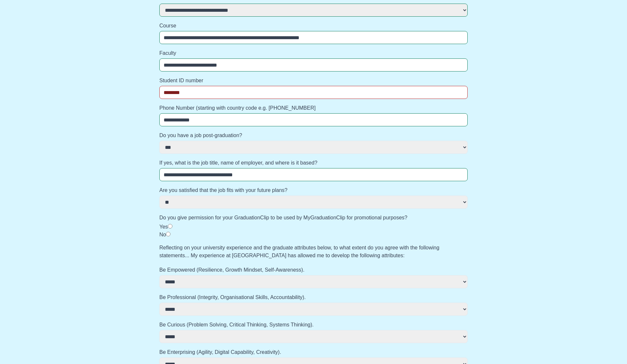 The image size is (627, 364). What do you see at coordinates (314, 25) in the screenshot?
I see `label: Course` at bounding box center [314, 25].